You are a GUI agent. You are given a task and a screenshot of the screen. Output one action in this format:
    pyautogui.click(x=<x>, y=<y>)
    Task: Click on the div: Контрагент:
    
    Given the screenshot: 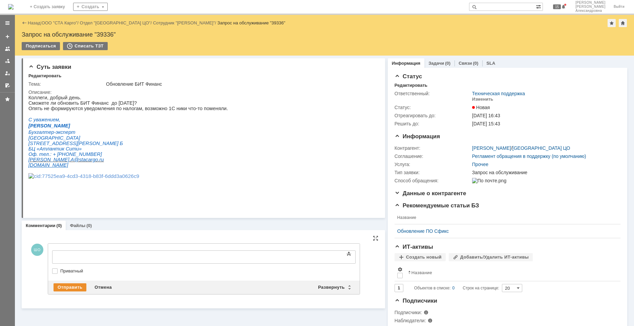 What is the action you would take?
    pyautogui.click(x=432, y=148)
    